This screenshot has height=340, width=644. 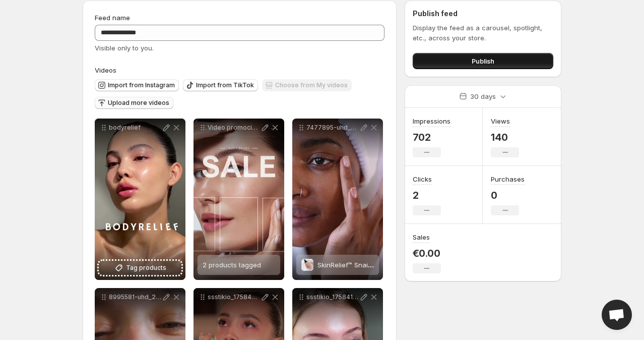 I want to click on span: Feed name, so click(x=113, y=18).